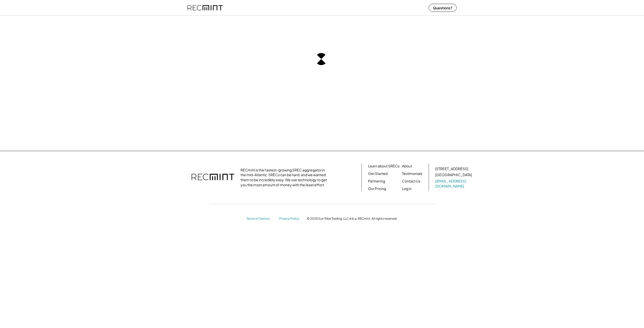 The height and width of the screenshot is (328, 644). I want to click on div: © 2025 Sun Tribe Trading, LLC d.b.a. RECmint. All rights reserved., so click(352, 219).